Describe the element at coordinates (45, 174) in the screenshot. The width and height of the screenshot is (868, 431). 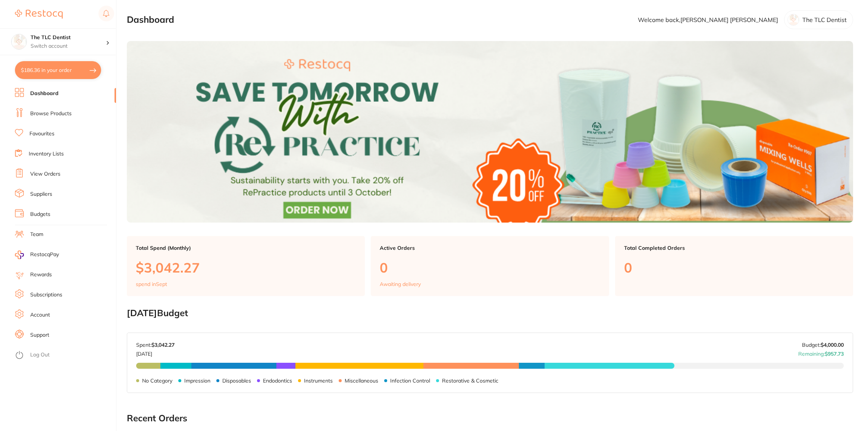
I see `a: View Orders` at that location.